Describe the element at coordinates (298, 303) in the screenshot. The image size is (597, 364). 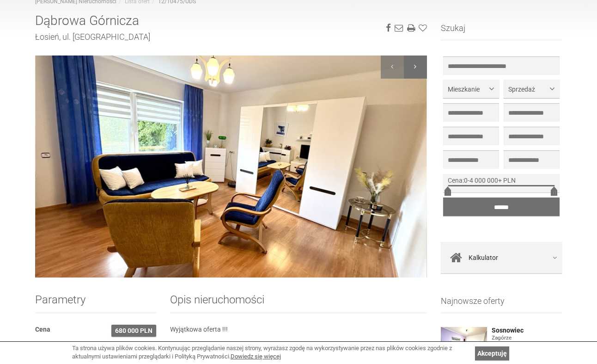
I see `h2: Opis nieruchomości` at that location.